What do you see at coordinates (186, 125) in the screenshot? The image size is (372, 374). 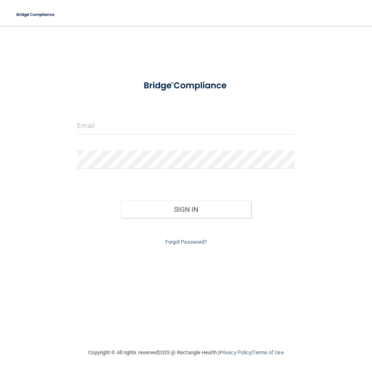 I see `input: Email` at bounding box center [186, 125].